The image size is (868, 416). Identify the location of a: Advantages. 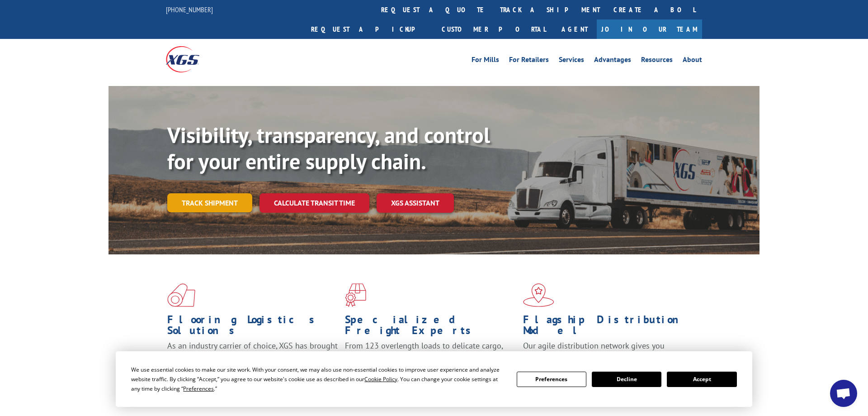
(613, 61).